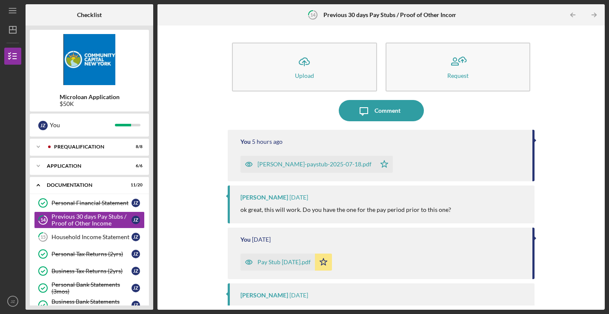 The height and width of the screenshot is (314, 609). Describe the element at coordinates (13, 301) in the screenshot. I see `button: JZ` at that location.